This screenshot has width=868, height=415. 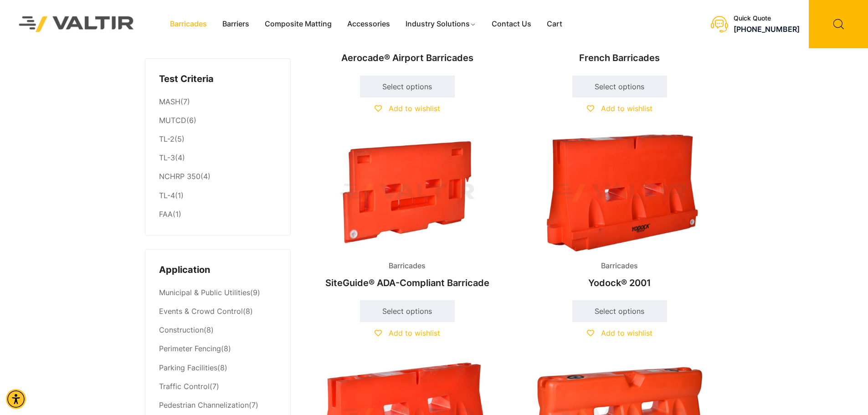 I want to click on a: Contact Us, so click(x=511, y=24).